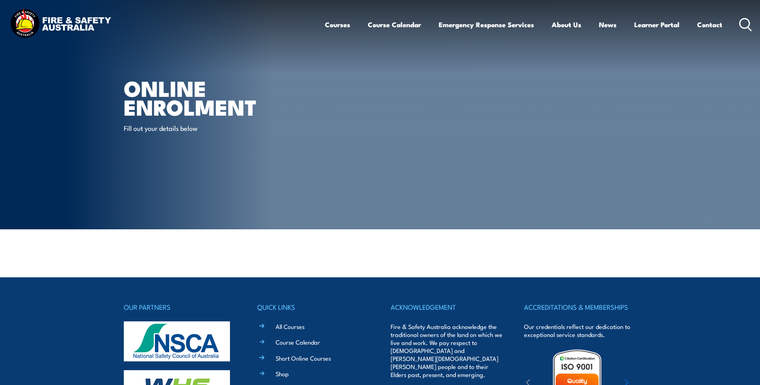  I want to click on h4: ACKNOWLEDGEMENT, so click(447, 307).